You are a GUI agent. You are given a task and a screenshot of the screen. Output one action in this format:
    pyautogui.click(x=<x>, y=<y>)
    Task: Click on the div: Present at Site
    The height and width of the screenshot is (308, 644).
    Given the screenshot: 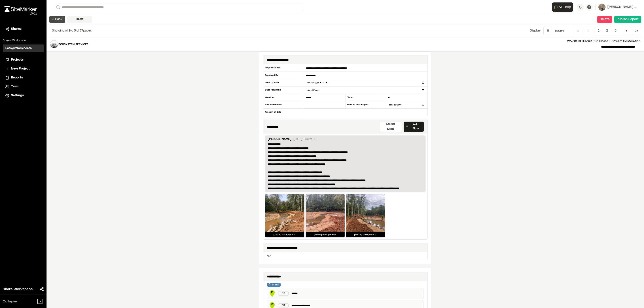 What is the action you would take?
    pyautogui.click(x=284, y=112)
    